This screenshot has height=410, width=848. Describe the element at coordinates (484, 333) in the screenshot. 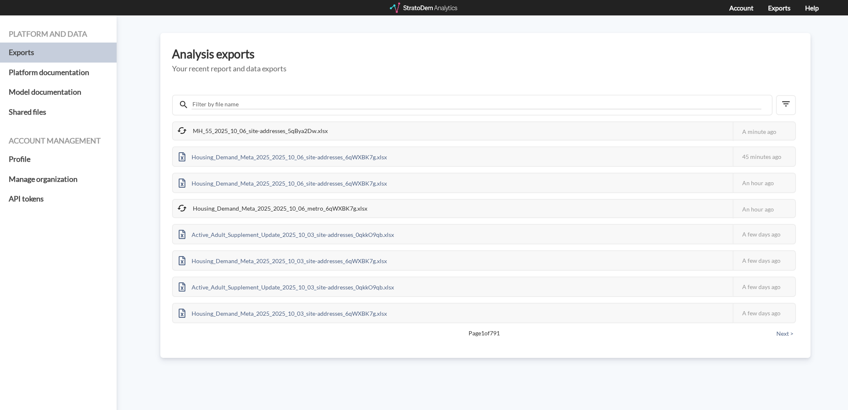

I see `span: Page 1 of 791` at that location.